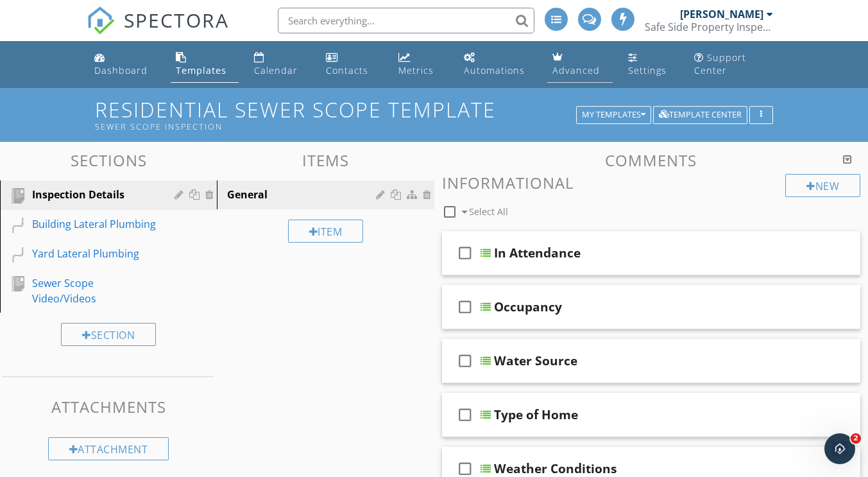 This screenshot has width=868, height=477. I want to click on div: Advanced, so click(576, 70).